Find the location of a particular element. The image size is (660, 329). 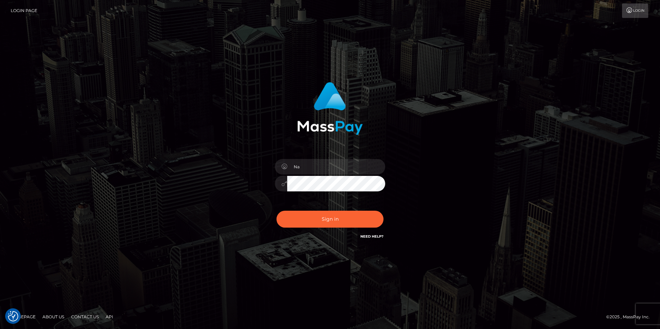

button: Consent Preferences is located at coordinates (13, 316).